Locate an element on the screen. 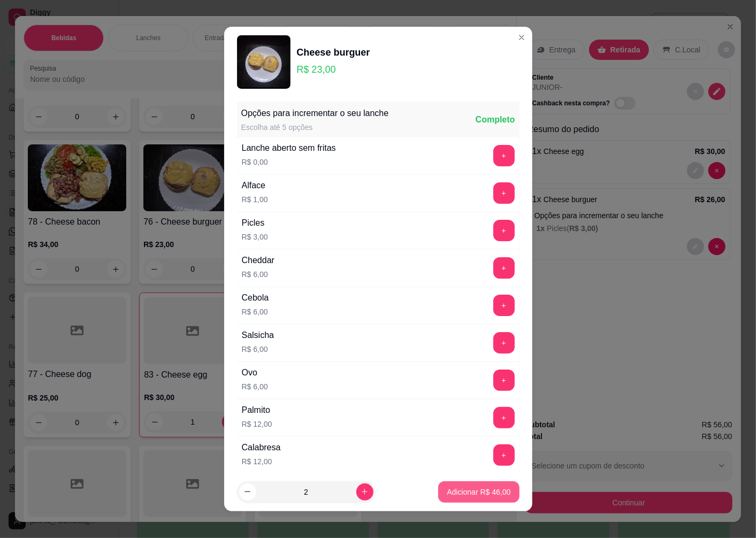 This screenshot has height=538, width=756. p: Adicionar R$ 46,00 is located at coordinates (478, 492).